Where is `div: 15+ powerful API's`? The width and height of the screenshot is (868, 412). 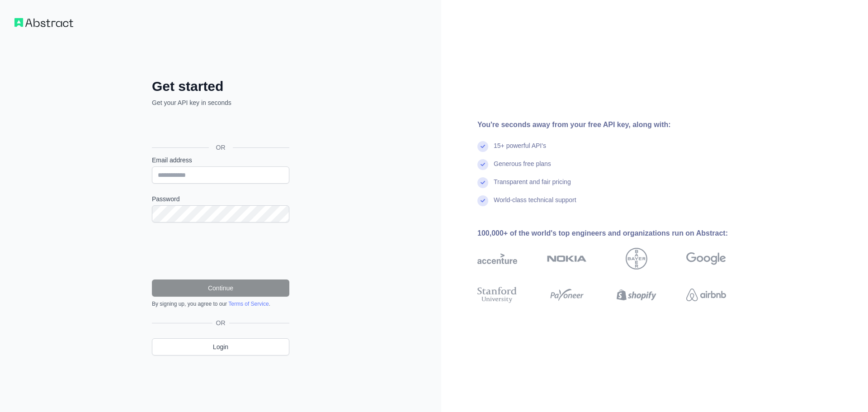 div: 15+ powerful API's is located at coordinates (520, 150).